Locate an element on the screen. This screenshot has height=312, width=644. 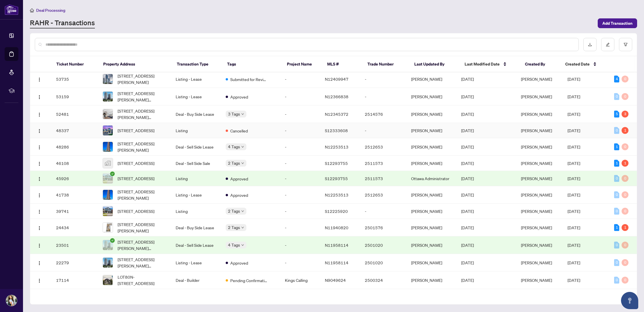
button: Open asap is located at coordinates (630, 301).